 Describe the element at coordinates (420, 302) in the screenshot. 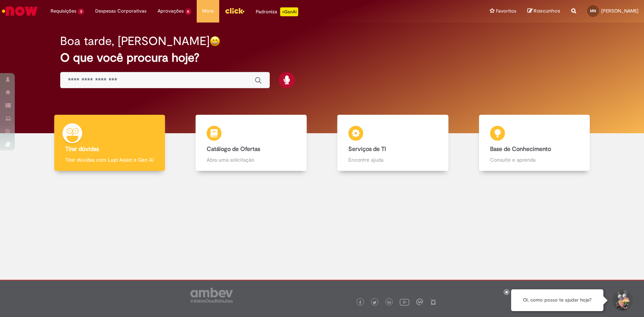

I see `img: logo_footer_workplace.png` at that location.